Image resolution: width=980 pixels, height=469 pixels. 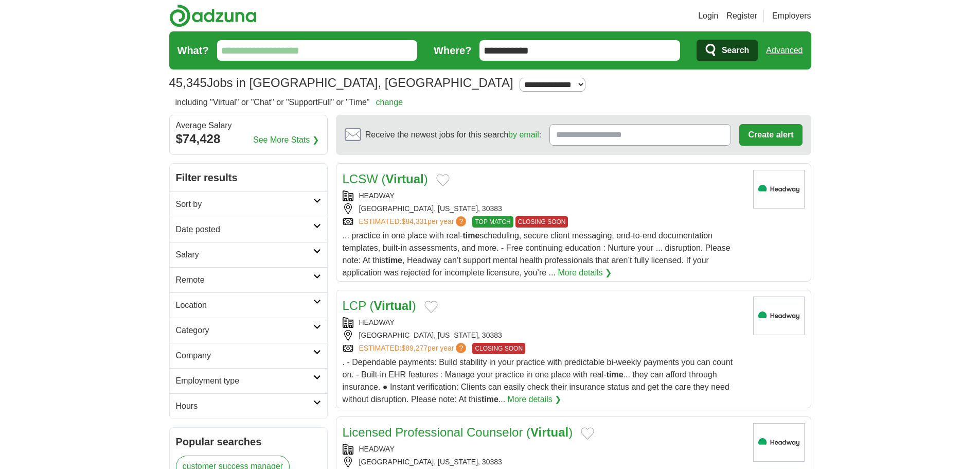 What do you see at coordinates (249, 126) in the screenshot?
I see `div: Average Salary` at bounding box center [249, 126].